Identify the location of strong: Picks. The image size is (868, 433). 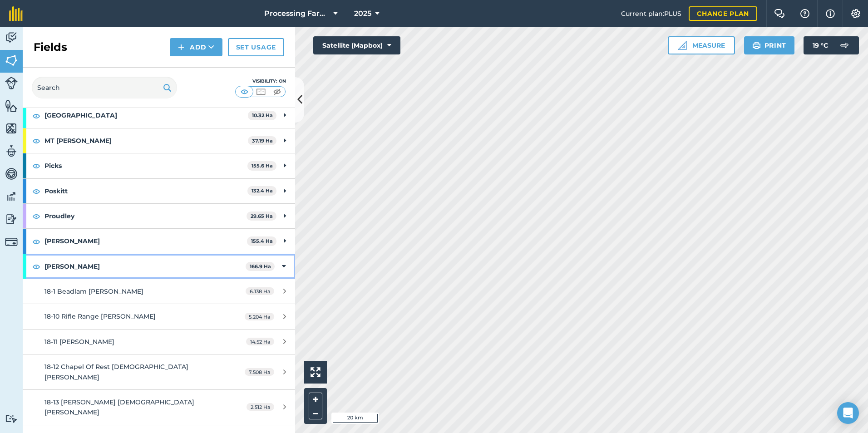
(146, 166).